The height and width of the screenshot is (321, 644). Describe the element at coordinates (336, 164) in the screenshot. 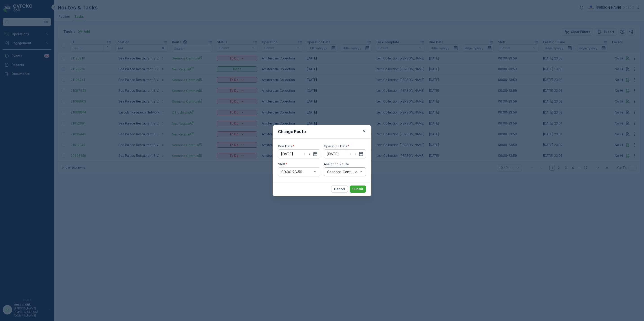

I see `label: Assign to Route` at that location.